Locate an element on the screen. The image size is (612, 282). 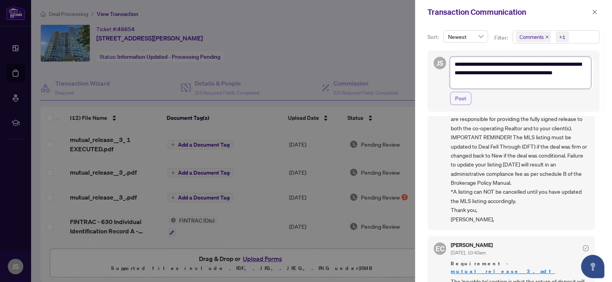
span: Please see attached fully executed mutual release. You are responsible for providing the fully si... is located at coordinates (520, 164).